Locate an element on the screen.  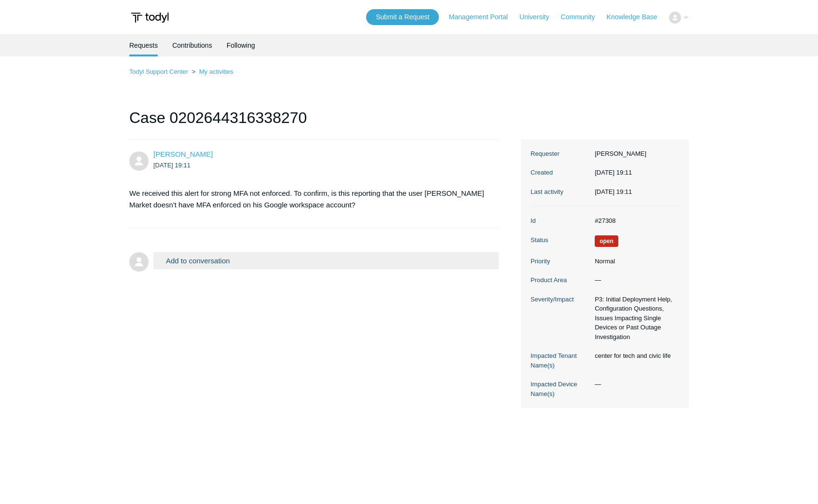
dt: Priority is located at coordinates (560, 261).